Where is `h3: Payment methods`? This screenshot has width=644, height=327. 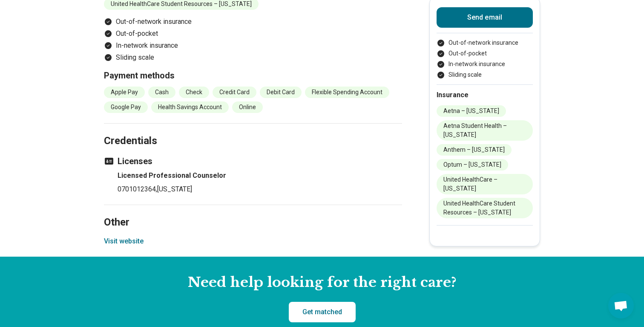
h3: Payment methods is located at coordinates (253, 75).